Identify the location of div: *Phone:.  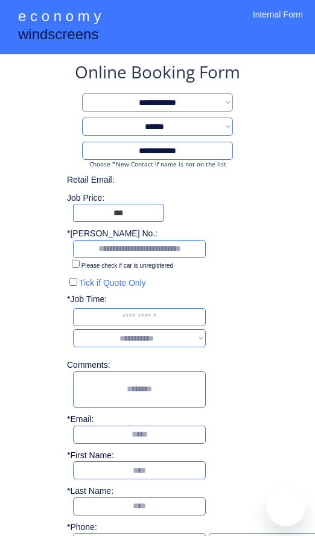
(90, 528).